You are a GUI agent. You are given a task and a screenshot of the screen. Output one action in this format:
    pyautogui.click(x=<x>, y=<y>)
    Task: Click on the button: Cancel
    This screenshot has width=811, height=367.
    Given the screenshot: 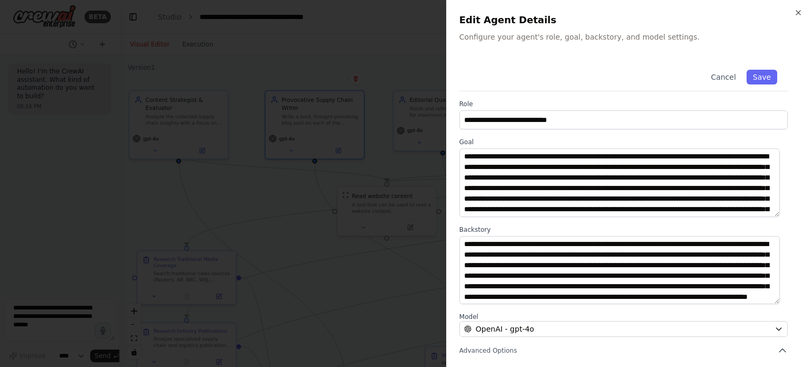 What is the action you would take?
    pyautogui.click(x=723, y=77)
    